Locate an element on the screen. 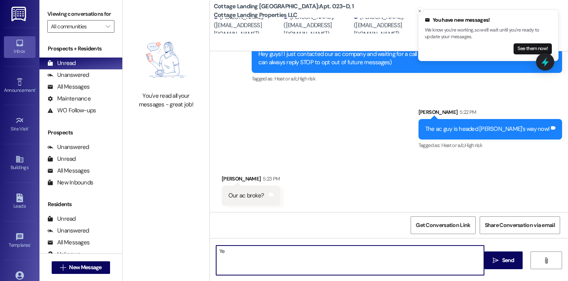 The image size is (568, 281). div: Hey guys! I just contacted our ac company and waiting for a call back on when they will be here t... is located at coordinates (404, 58).